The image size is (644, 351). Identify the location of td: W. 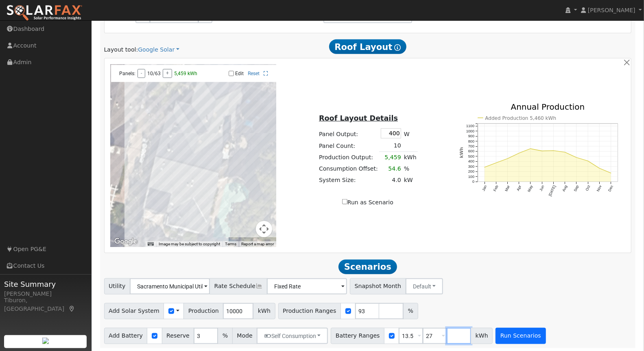
(410, 134).